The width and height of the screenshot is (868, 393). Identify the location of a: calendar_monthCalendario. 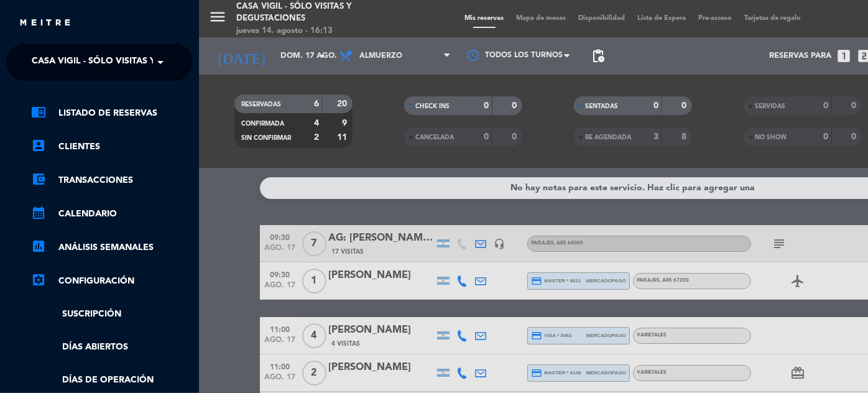
(112, 214).